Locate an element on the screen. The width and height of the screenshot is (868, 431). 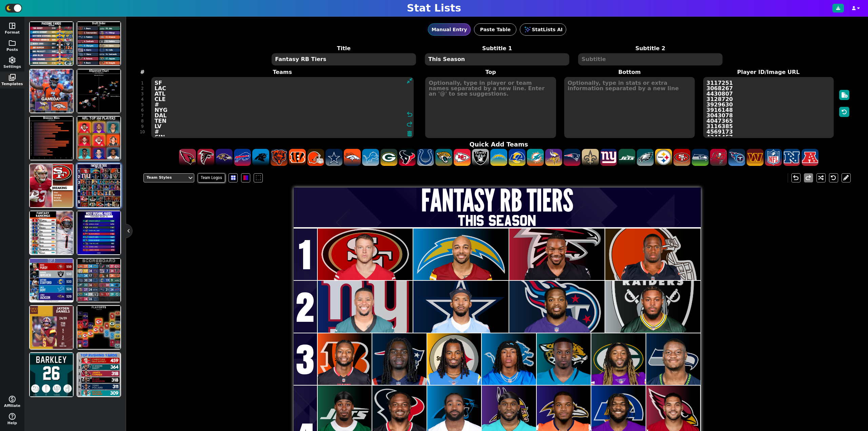
button: StatLists AI is located at coordinates (543, 29).